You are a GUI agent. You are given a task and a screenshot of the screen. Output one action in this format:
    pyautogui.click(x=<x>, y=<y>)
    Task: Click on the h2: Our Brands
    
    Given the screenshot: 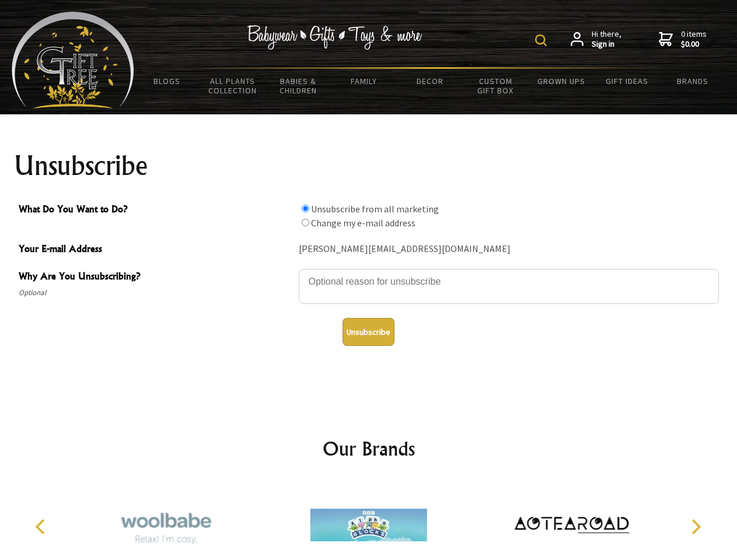 What is the action you would take?
    pyautogui.click(x=369, y=449)
    